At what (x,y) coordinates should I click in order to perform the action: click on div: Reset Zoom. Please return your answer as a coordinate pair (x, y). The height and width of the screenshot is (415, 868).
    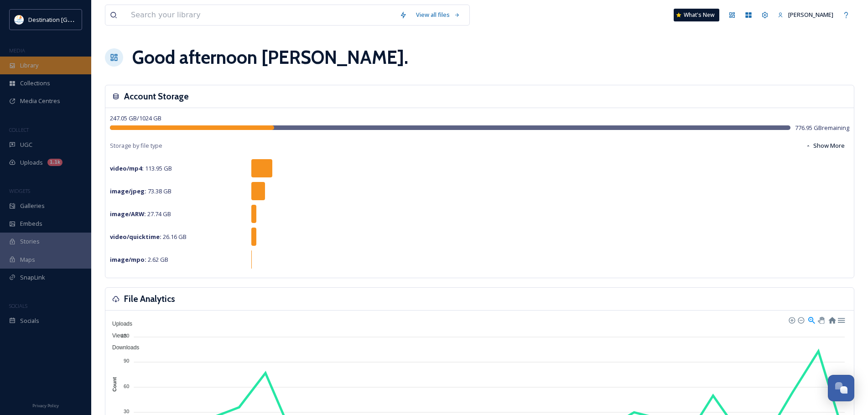
    Looking at the image, I should click on (831, 319).